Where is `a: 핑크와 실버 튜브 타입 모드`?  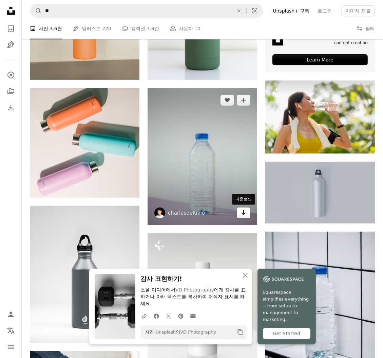 a: 핑크와 실버 튜브 타입 모드 is located at coordinates (85, 143).